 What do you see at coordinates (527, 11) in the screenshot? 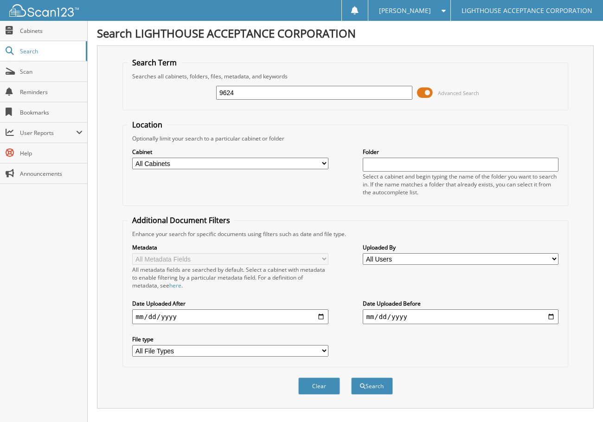
I see `span: LIGHTHOUSE ACCEPTANCE CORPORATION` at bounding box center [527, 11].